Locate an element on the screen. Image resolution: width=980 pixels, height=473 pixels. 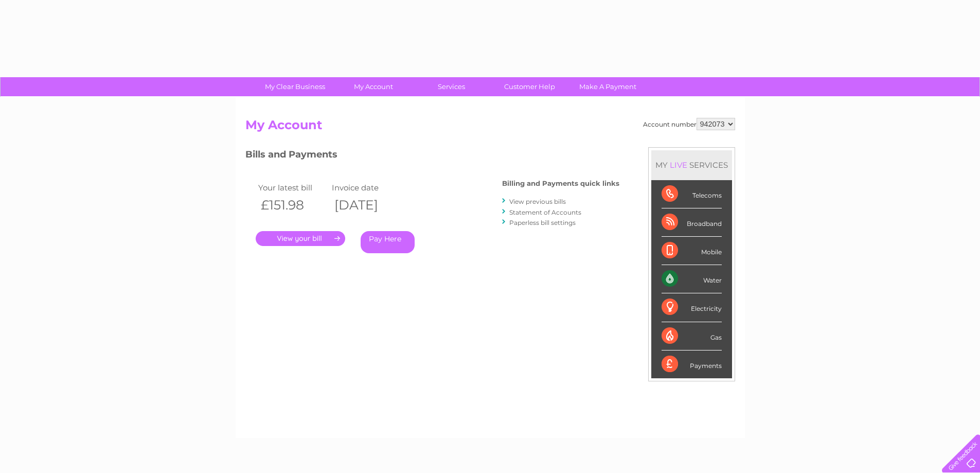
h3: Bills and Payments is located at coordinates (433, 156).